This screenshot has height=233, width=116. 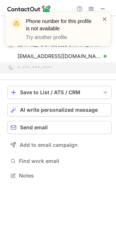 I want to click on span: Send email, so click(x=34, y=127).